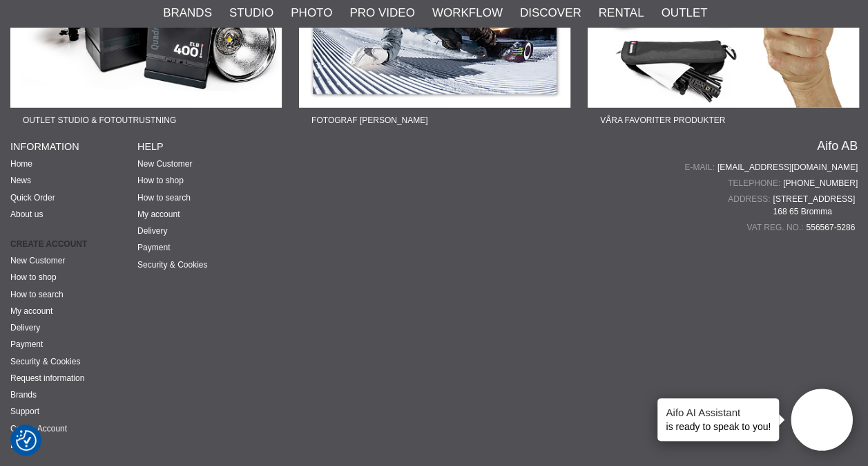 The width and height of the screenshot is (868, 466). What do you see at coordinates (684, 13) in the screenshot?
I see `a: Outlet` at bounding box center [684, 13].